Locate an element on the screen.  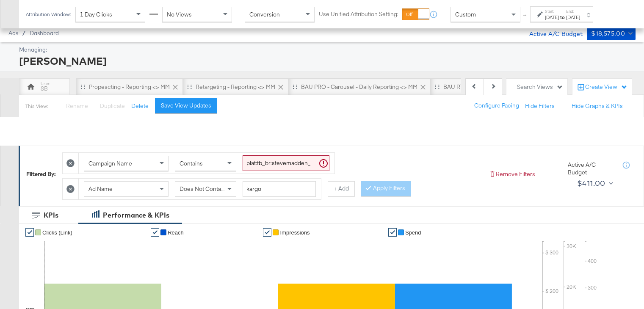
span: Dashboard is located at coordinates (44, 33).